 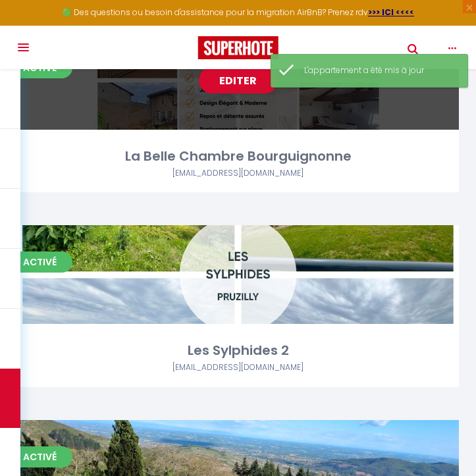 I want to click on strong: >>> ICI <<<<, so click(x=391, y=12).